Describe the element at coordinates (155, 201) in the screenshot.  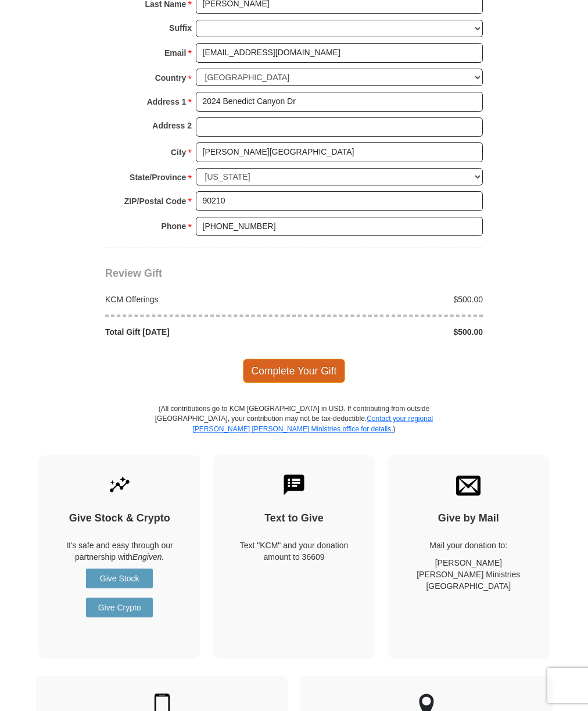
I see `strong: ZIP/Postal Code` at that location.